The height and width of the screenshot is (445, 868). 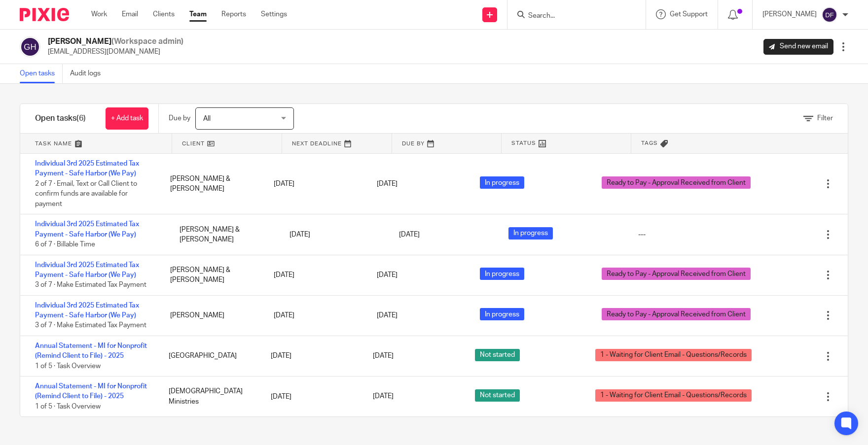 What do you see at coordinates (234, 15) in the screenshot?
I see `a: Reports` at bounding box center [234, 15].